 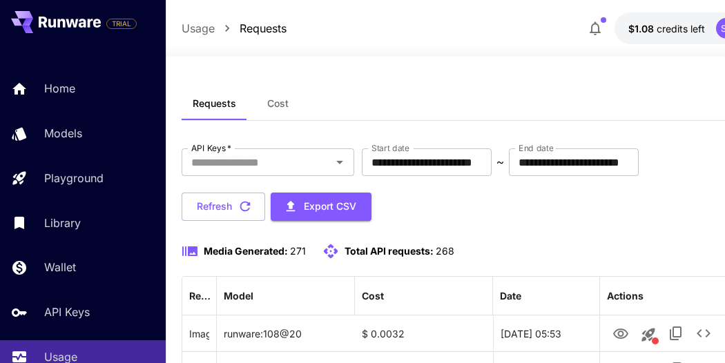 What do you see at coordinates (642, 28) in the screenshot?
I see `span: $1.08` at bounding box center [642, 28].